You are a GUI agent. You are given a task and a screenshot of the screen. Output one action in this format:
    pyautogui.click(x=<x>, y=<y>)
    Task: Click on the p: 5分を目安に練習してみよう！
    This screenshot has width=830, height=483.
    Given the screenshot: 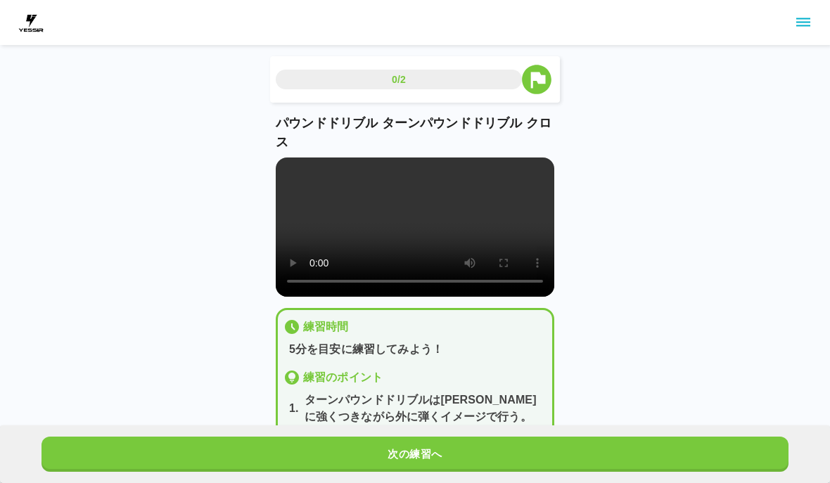 What is the action you would take?
    pyautogui.click(x=418, y=350)
    